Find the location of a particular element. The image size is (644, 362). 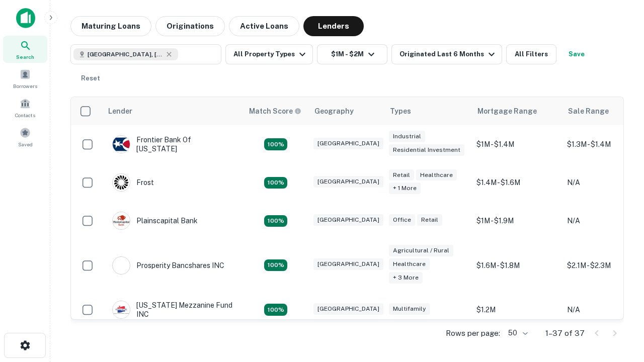

div: Saved is located at coordinates (25, 137).